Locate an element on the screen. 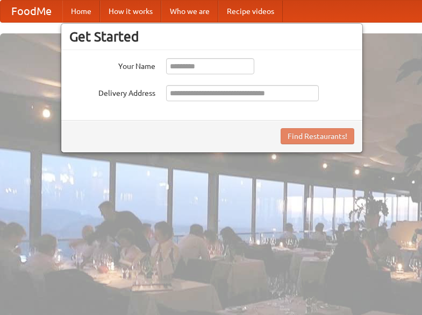  a: FoodMe is located at coordinates (31, 11).